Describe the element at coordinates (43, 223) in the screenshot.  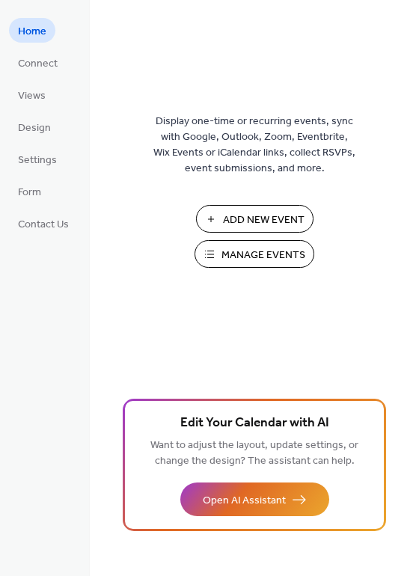
I see `a: Contact Us` at that location.